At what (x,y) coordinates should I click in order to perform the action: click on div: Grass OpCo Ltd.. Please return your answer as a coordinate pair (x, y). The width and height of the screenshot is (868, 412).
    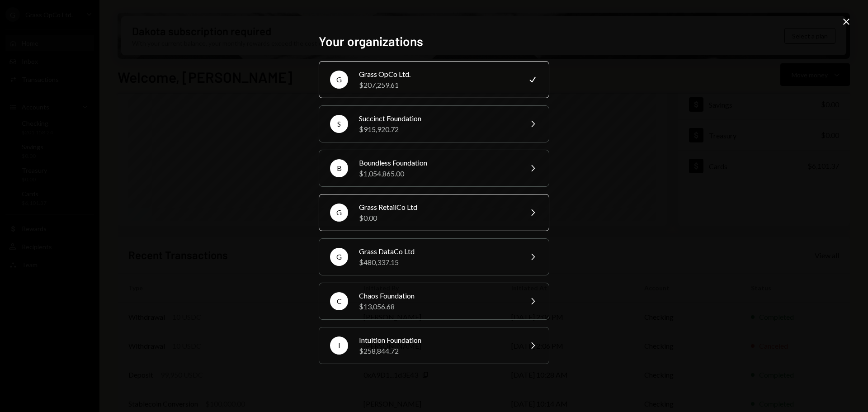
    Looking at the image, I should click on (438, 74).